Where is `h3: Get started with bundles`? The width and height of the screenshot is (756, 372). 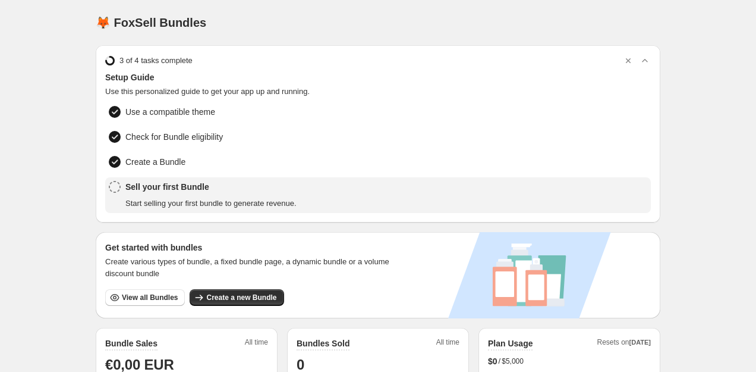 h3: Get started with bundles is located at coordinates (253, 247).